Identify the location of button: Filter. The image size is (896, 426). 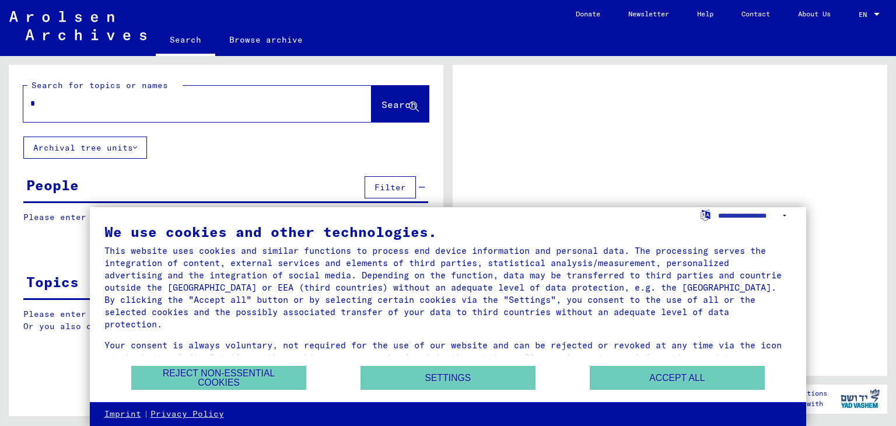
(390, 187).